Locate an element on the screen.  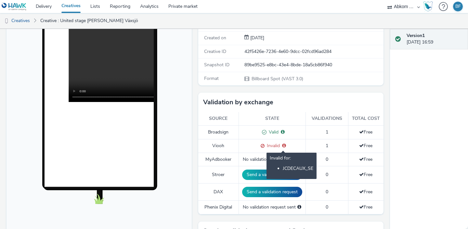
td: DAX is located at coordinates (218, 192).